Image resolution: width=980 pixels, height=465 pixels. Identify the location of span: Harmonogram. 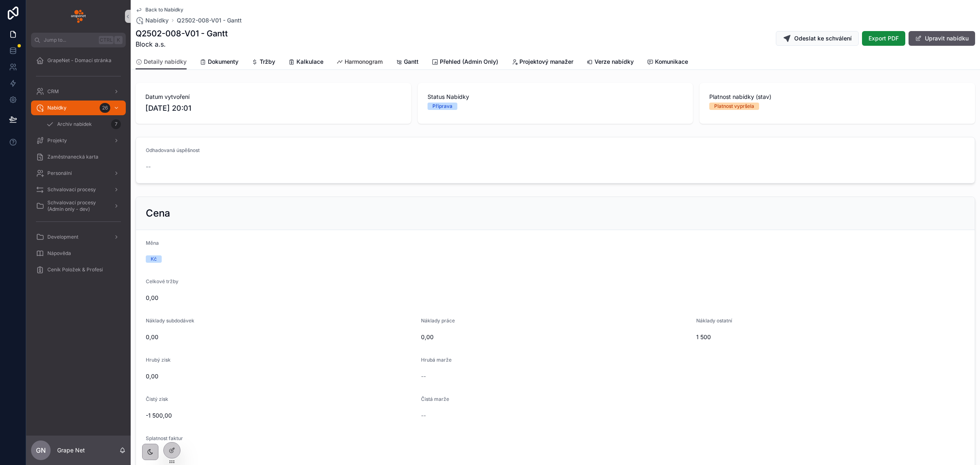
(364, 62).